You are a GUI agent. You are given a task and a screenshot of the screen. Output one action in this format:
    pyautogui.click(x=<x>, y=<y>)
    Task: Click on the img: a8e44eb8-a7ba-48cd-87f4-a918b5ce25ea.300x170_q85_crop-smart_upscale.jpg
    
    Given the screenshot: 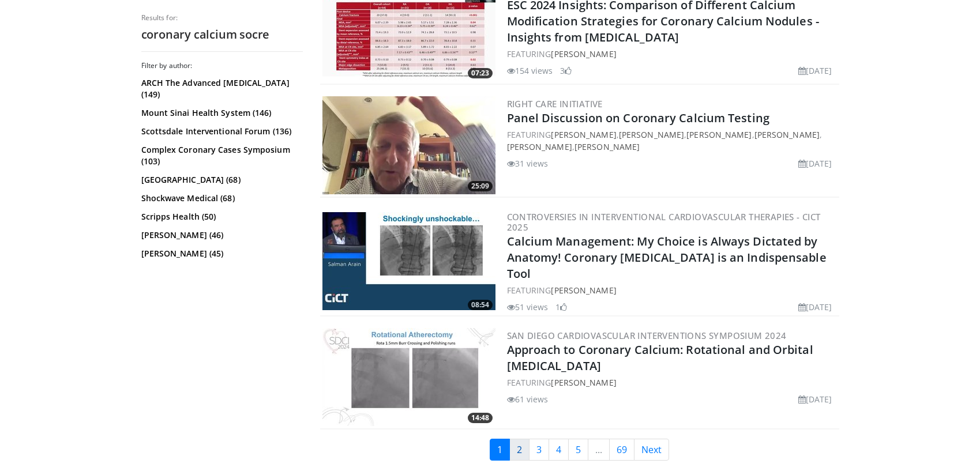 What is the action you would take?
    pyautogui.click(x=409, y=377)
    